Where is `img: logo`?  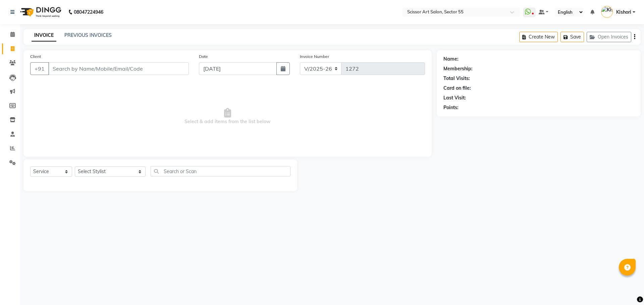
img: logo is located at coordinates (40, 12).